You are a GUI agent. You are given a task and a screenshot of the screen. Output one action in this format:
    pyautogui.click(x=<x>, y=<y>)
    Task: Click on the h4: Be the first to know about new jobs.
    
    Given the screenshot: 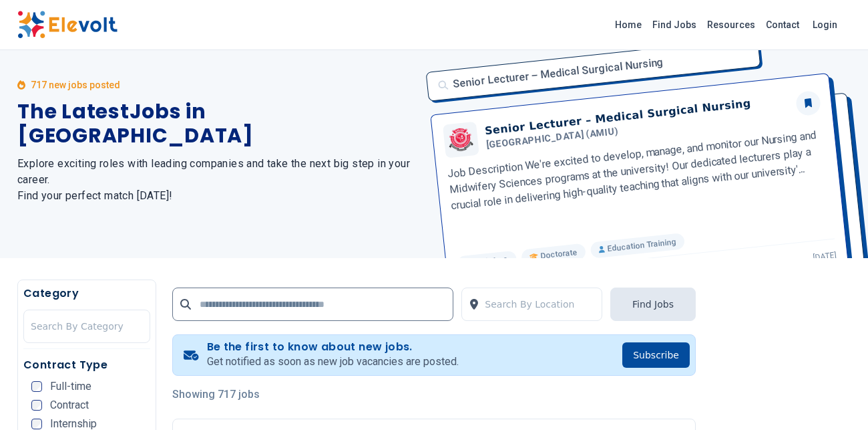 What is the action you would take?
    pyautogui.click(x=333, y=347)
    